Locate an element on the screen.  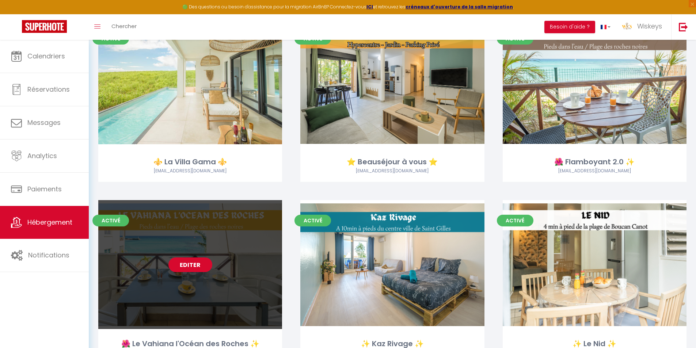
strong: ICI is located at coordinates (370, 7).